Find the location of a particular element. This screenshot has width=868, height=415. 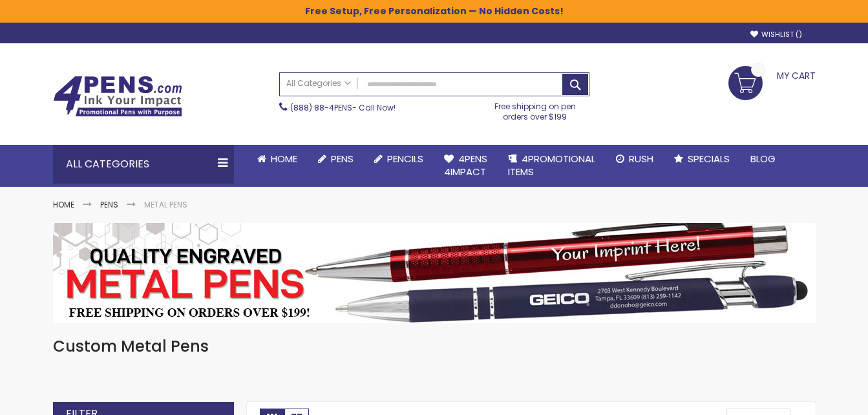

a: Wishlist is located at coordinates (776, 34).